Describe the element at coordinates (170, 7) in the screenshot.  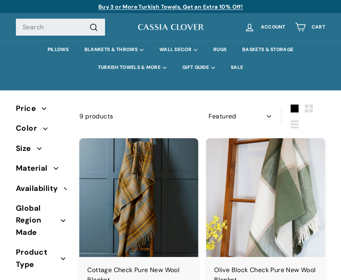
I see `a: Buy 3 or More Turkish Towels, Get an Extra 10% Off!` at that location.